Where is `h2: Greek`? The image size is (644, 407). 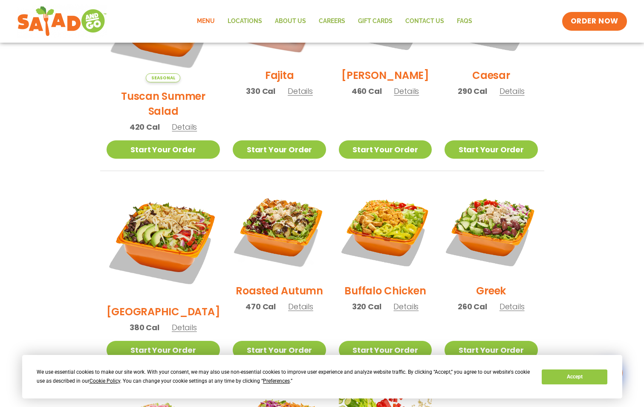
h2: Greek is located at coordinates (491, 290).